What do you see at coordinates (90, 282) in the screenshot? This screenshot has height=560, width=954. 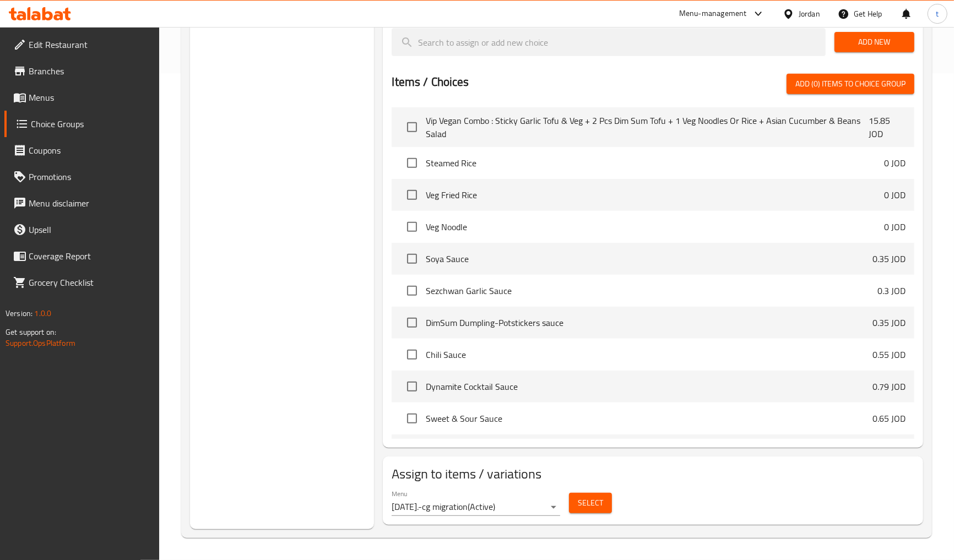 I see `span: Grocery Checklist` at bounding box center [90, 282].